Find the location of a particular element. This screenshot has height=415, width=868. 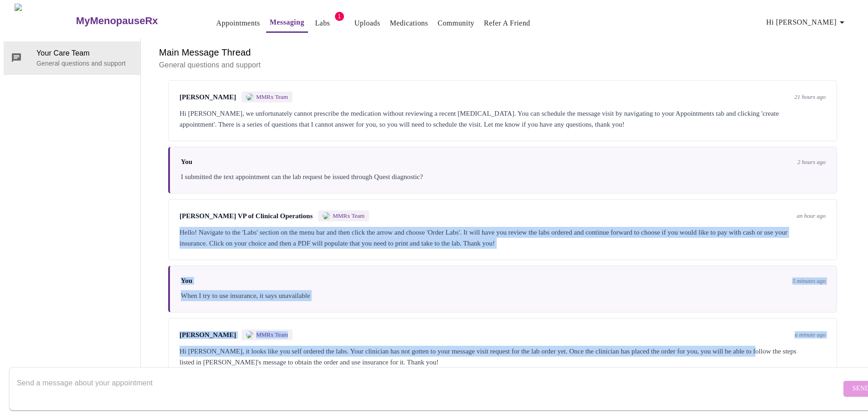

a: MyMenopauseRx is located at coordinates (135, 21).